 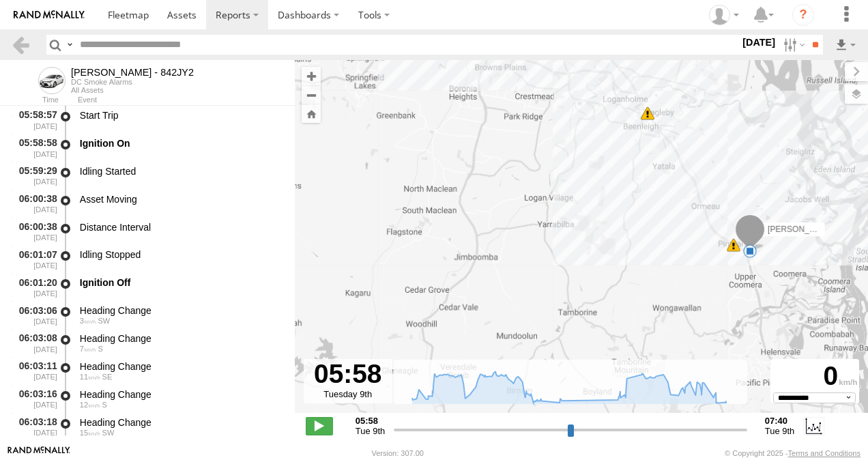 What do you see at coordinates (792, 44) in the screenshot?
I see `label: Search Filter Options` at bounding box center [792, 44].